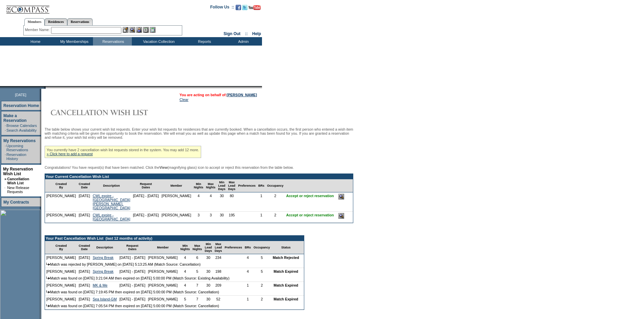  I want to click on a: My Contracts, so click(16, 202).